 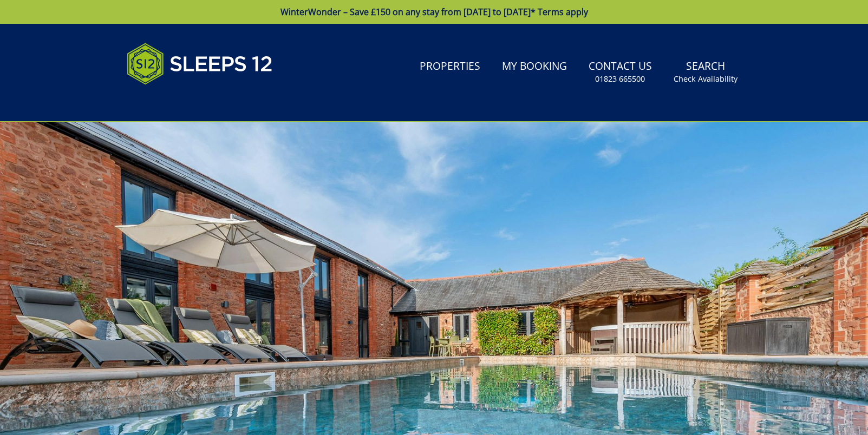 What do you see at coordinates (450, 67) in the screenshot?
I see `a: Properties` at bounding box center [450, 67].